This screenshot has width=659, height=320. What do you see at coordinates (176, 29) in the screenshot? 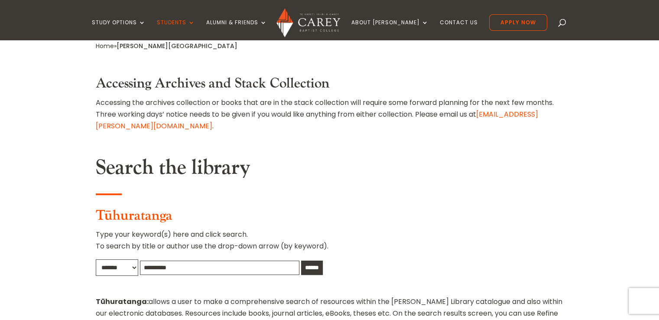
I see `a: Students` at bounding box center [176, 29].